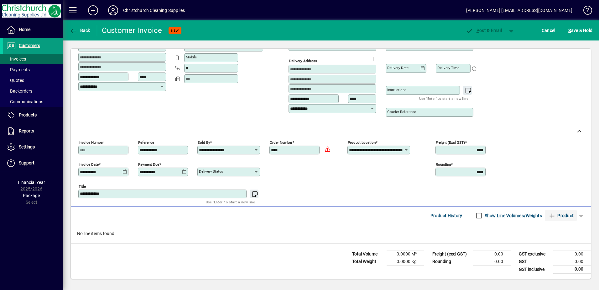 Image resolution: width=599 pixels, height=290 pixels. I want to click on button: Post & Email, so click(484, 30).